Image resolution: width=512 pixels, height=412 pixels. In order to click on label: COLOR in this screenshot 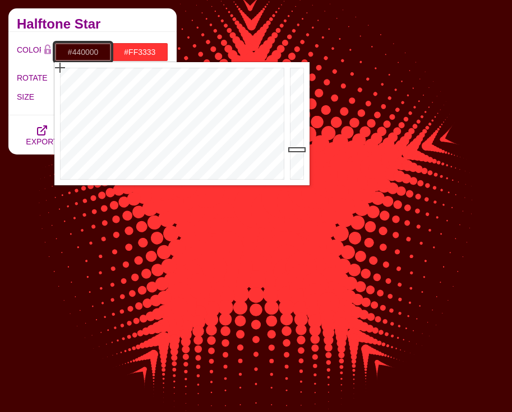, I will do `click(29, 52)`.